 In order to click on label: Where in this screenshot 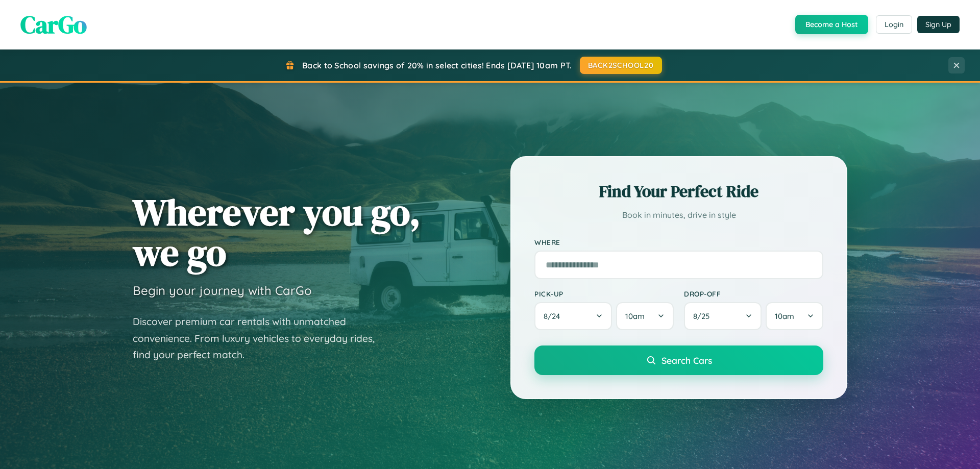, I will do `click(679, 242)`.